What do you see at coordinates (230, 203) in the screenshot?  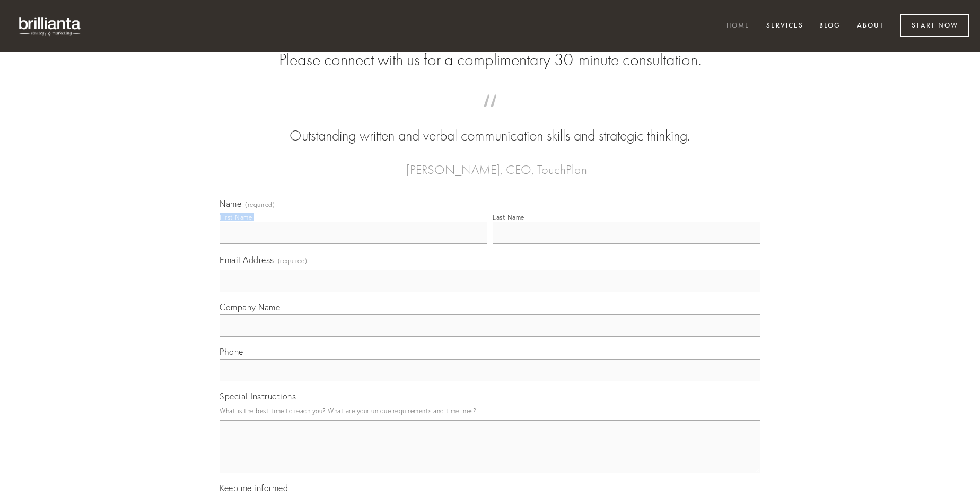 I see `span: Name` at bounding box center [230, 203].